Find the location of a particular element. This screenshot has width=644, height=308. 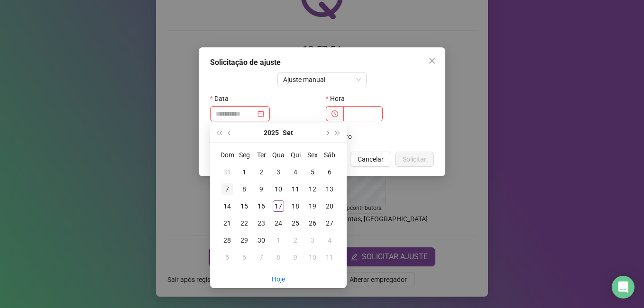

td: 2025-09-25 is located at coordinates (296, 223).